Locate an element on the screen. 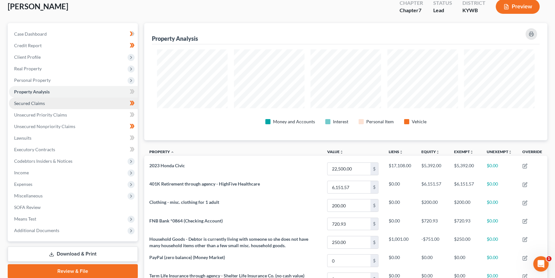 This screenshot has height=278, width=555. span: Codebtors Insiders & Notices is located at coordinates (43, 161).